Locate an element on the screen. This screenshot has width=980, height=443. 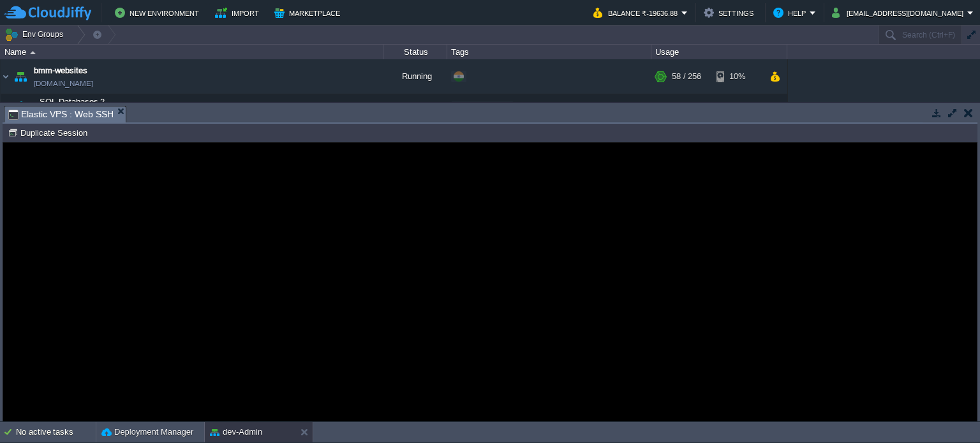
button: dev-Admin is located at coordinates (236, 432).